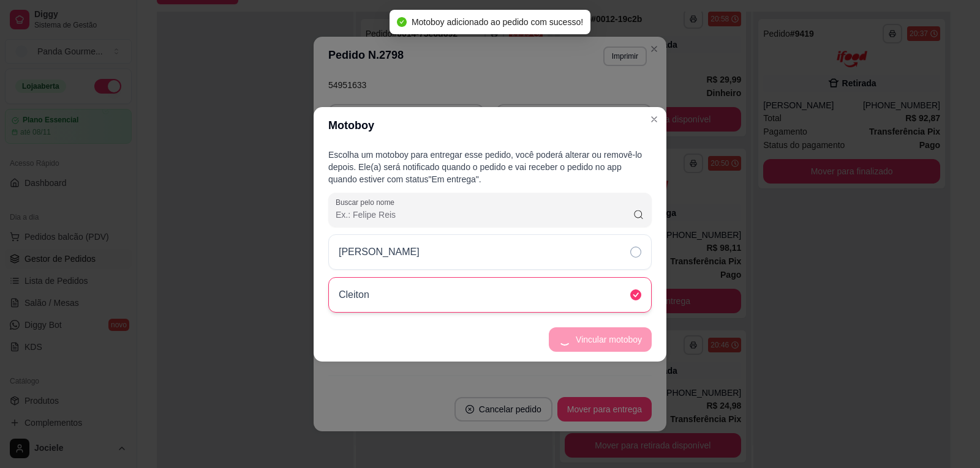 The height and width of the screenshot is (468, 980). What do you see at coordinates (490, 167) in the screenshot?
I see `p: Escolha um motoboy para entregar esse pedido, você poderá alterar ou removê-lo depois. Ele(a) ser...` at bounding box center [490, 167].